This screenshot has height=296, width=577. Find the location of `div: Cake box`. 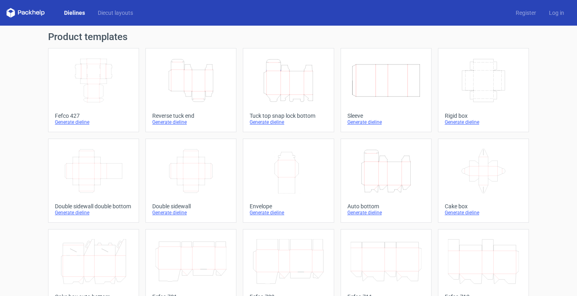

div: Cake box is located at coordinates (483, 206).